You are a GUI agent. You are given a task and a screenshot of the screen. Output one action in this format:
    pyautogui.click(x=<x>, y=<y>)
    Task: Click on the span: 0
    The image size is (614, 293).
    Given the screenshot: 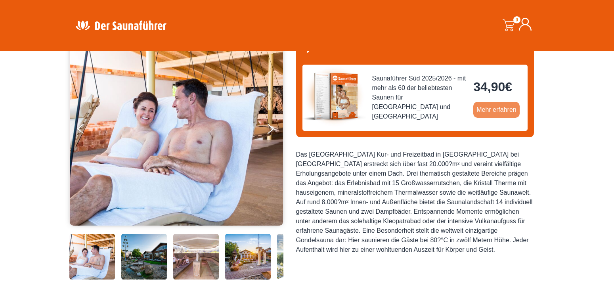 What is the action you would take?
    pyautogui.click(x=517, y=20)
    